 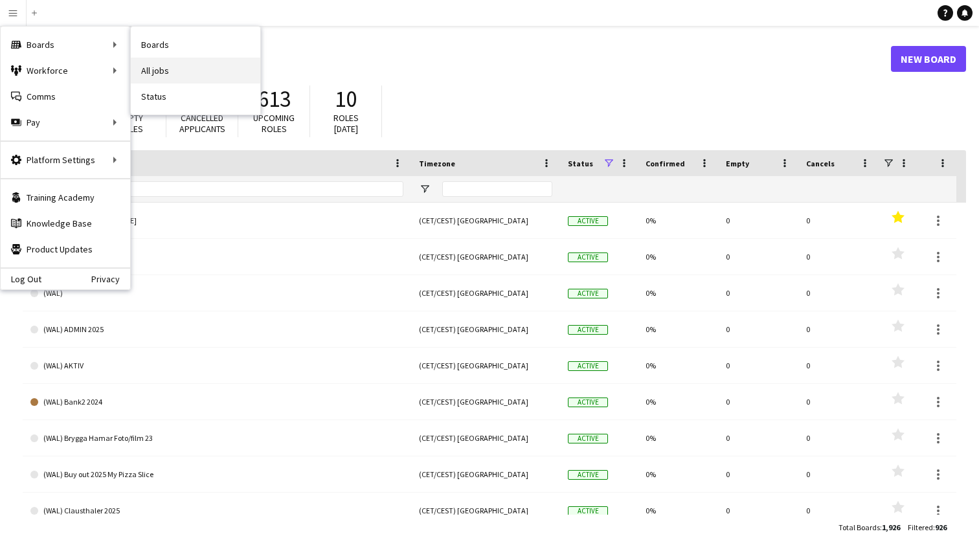 What do you see at coordinates (196, 97) in the screenshot?
I see `a: Status` at bounding box center [196, 97].